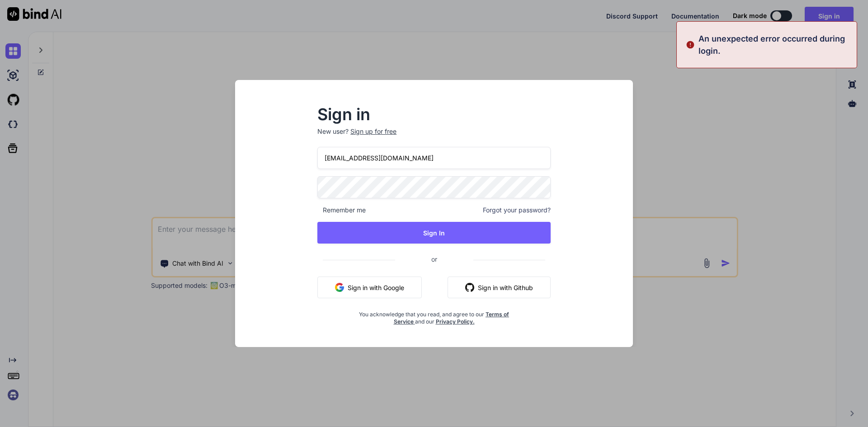  Describe the element at coordinates (434, 137) in the screenshot. I see `p: New user?` at that location.